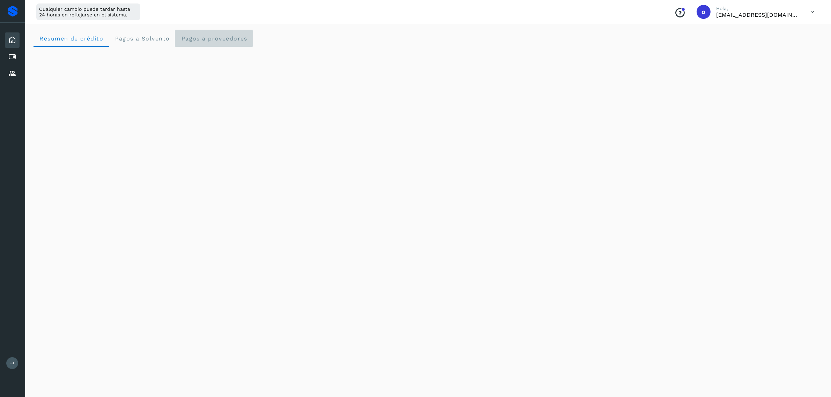  Describe the element at coordinates (142, 38) in the screenshot. I see `span: Pagos a Solvento` at that location.